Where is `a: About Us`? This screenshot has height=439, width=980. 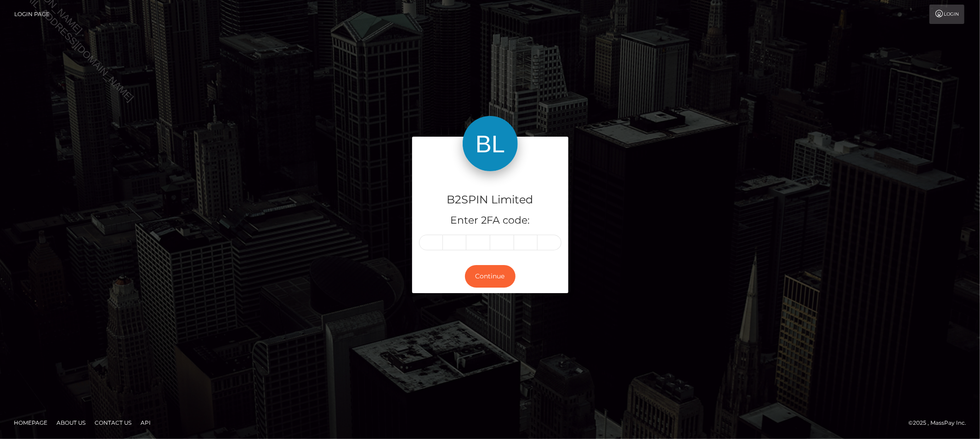
a: About Us is located at coordinates (71, 422).